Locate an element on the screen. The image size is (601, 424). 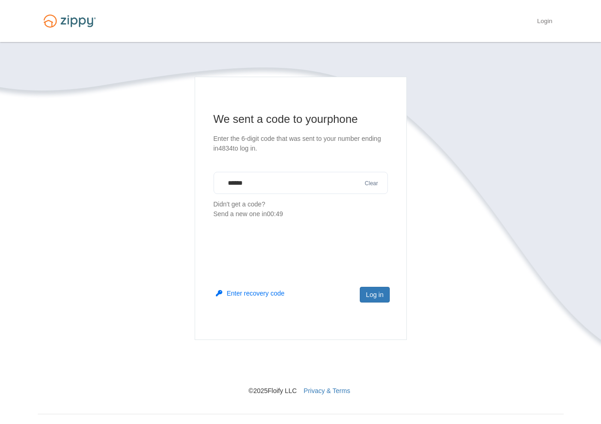
a: Privacy & Terms is located at coordinates (327, 390).